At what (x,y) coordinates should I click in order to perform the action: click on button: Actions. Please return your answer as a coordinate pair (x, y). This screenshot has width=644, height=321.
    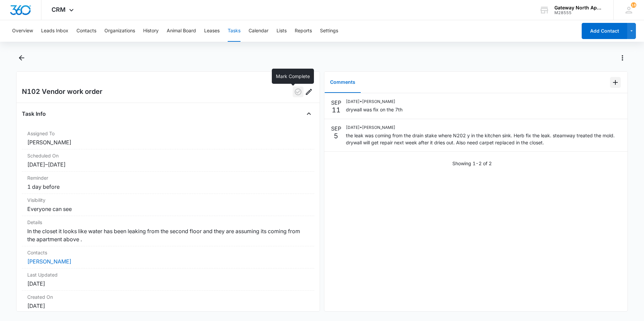
    Looking at the image, I should click on (622, 58).